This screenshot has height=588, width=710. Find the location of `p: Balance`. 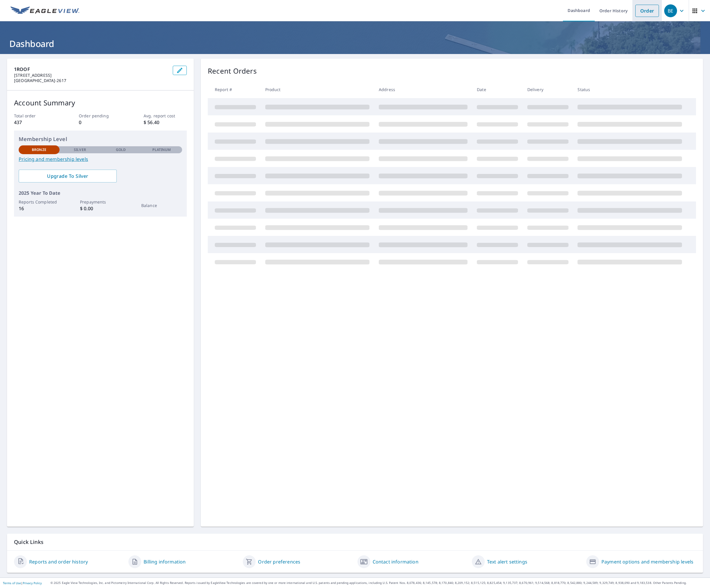

p: Balance is located at coordinates (162, 205).